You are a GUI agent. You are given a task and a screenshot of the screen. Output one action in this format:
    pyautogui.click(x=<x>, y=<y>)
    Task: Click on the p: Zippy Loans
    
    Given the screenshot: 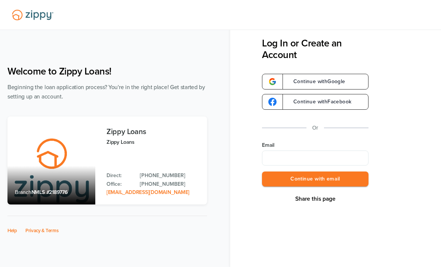 What is the action you would take?
    pyautogui.click(x=153, y=142)
    